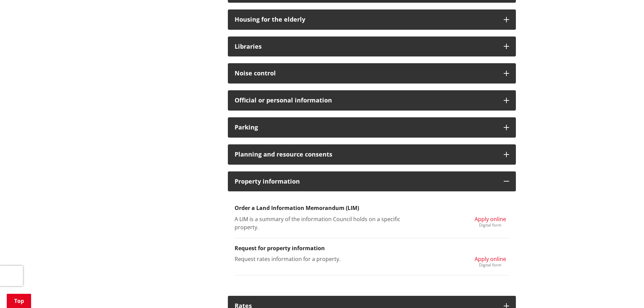  I want to click on h3: Planning and resource consents, so click(366, 155).